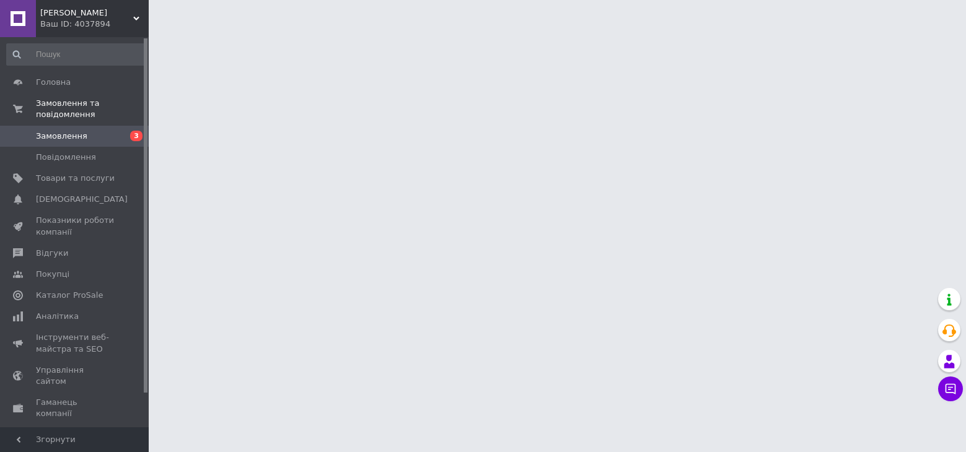 The image size is (966, 452). I want to click on div: Ваш ID: 4037894, so click(94, 24).